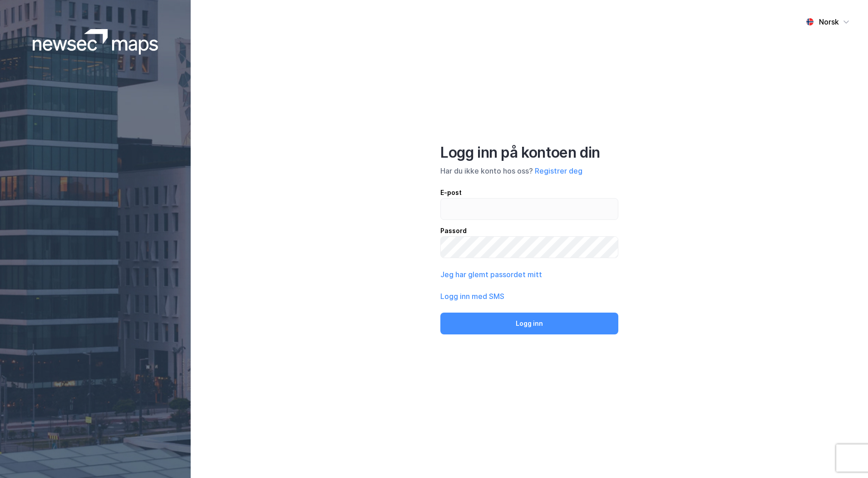 Image resolution: width=868 pixels, height=478 pixels. What do you see at coordinates (472, 296) in the screenshot?
I see `button: Logg inn med SMS` at bounding box center [472, 296].